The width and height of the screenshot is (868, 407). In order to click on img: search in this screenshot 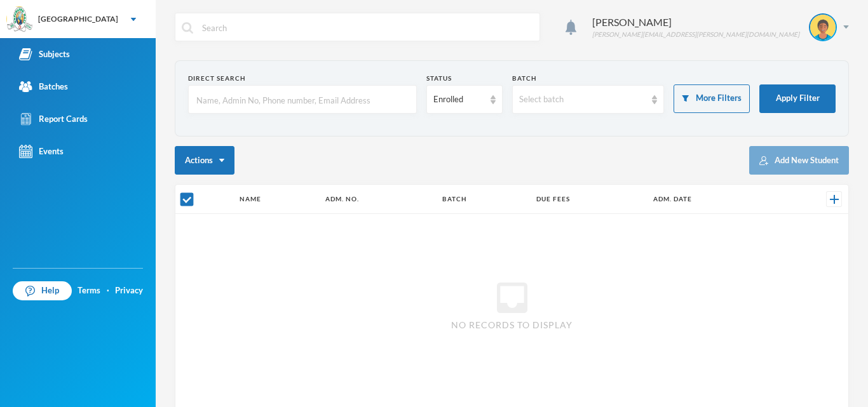, I will do `click(187, 28)`.